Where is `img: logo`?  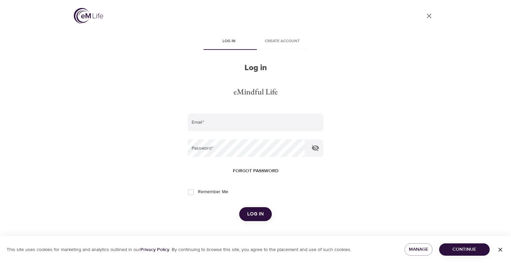 img: logo is located at coordinates (89, 16).